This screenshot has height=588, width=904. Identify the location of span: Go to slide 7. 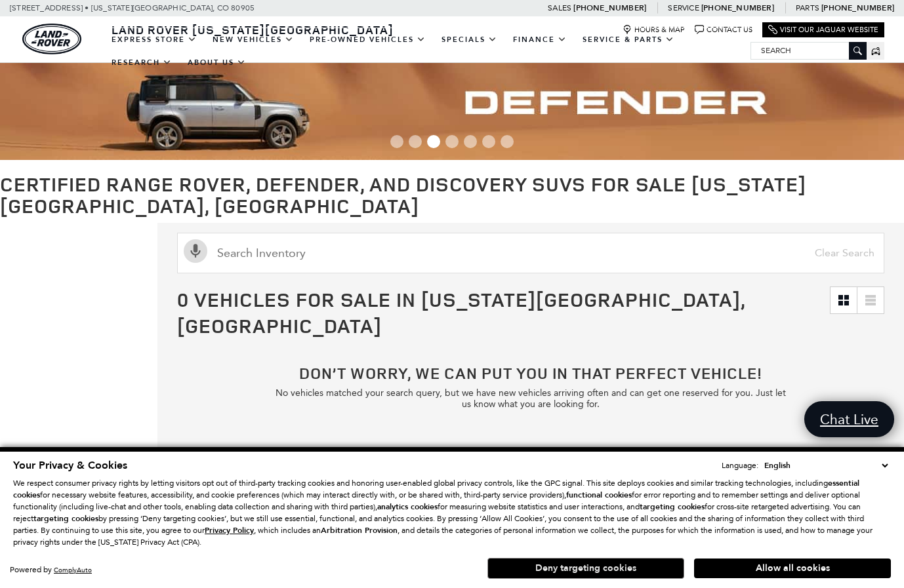
(507, 142).